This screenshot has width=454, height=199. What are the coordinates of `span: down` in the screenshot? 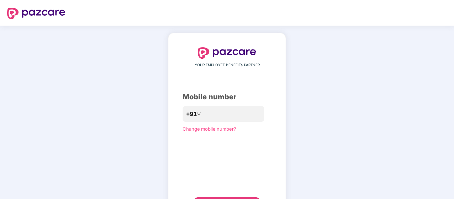 It's located at (199, 114).